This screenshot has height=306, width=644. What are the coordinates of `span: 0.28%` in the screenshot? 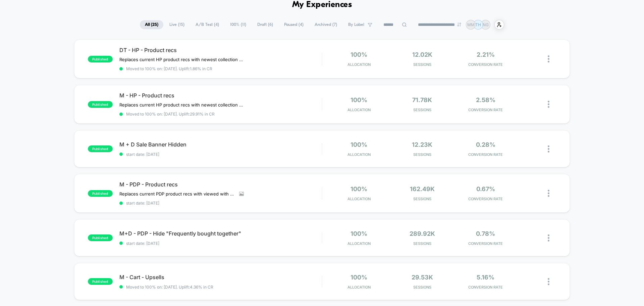 It's located at (485, 144).